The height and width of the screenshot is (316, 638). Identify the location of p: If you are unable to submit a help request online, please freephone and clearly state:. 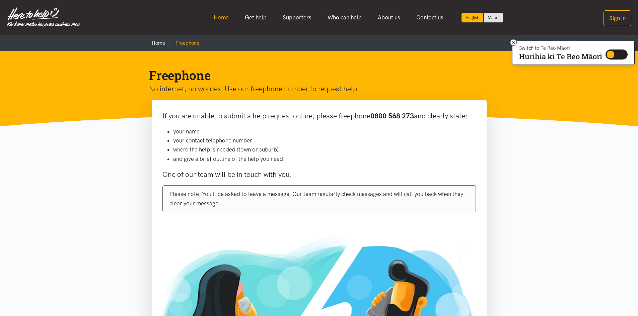
(319, 116).